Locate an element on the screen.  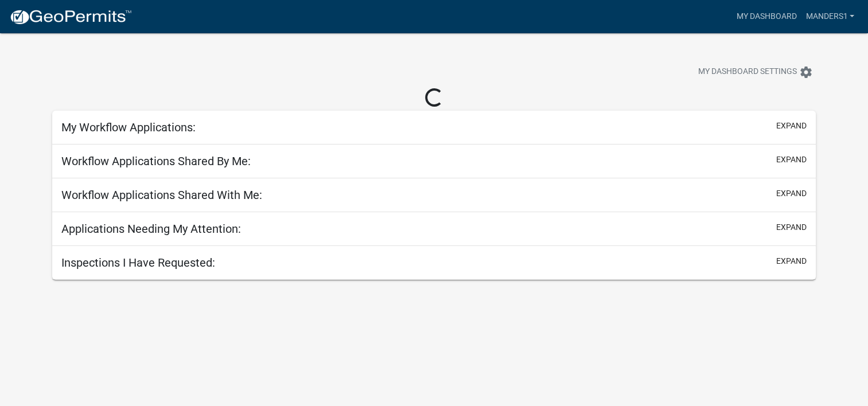
h5: Applications Needing My Attention: is located at coordinates (151, 229).